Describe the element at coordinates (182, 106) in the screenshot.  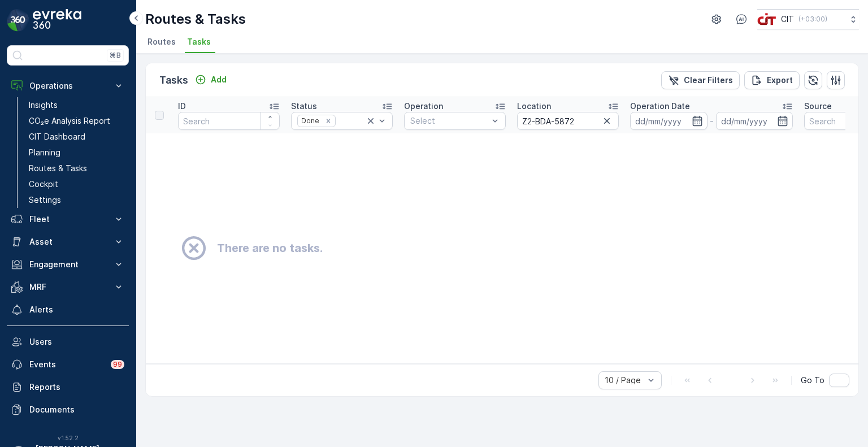
I see `p: ID` at that location.